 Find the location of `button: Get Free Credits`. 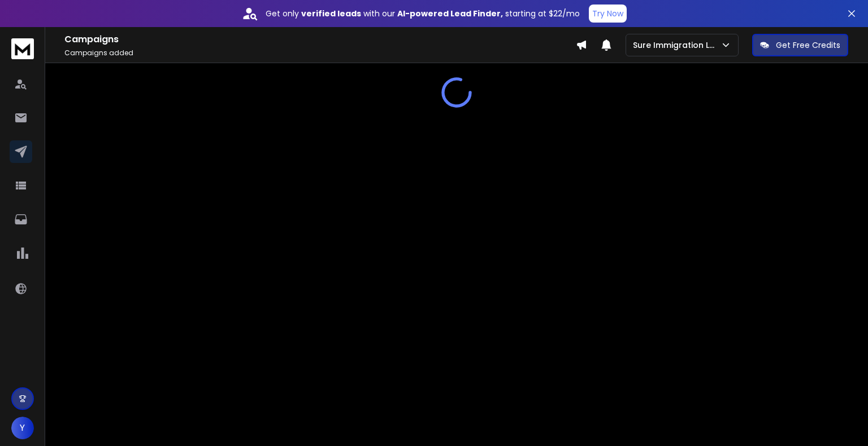

button: Get Free Credits is located at coordinates (800, 45).